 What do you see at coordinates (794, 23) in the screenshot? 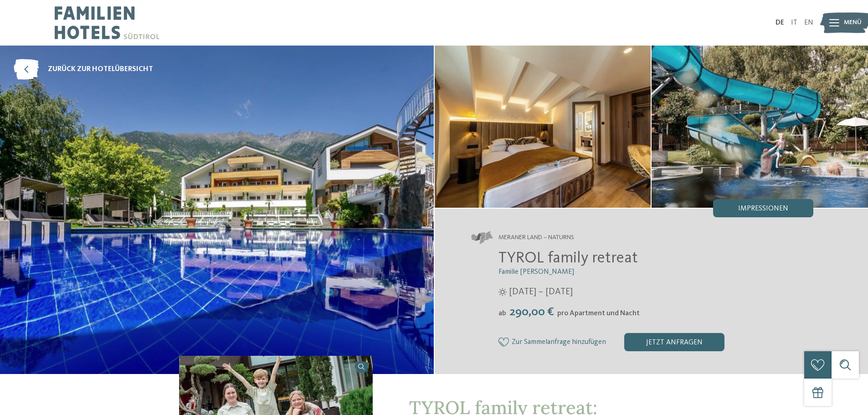
I see `a: IT` at bounding box center [794, 23].